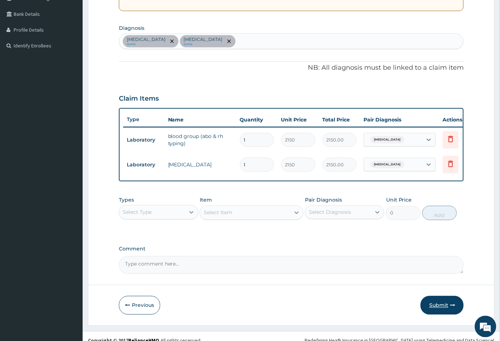 The height and width of the screenshot is (341, 500). What do you see at coordinates (139, 306) in the screenshot?
I see `button: Previous` at bounding box center [139, 306].